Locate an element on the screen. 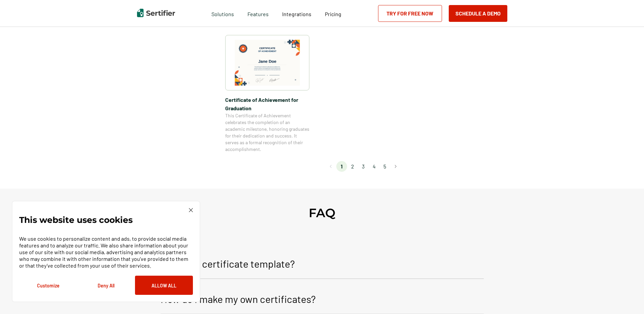 Image resolution: width=644 pixels, height=314 pixels. li: page 5 is located at coordinates (385, 166).